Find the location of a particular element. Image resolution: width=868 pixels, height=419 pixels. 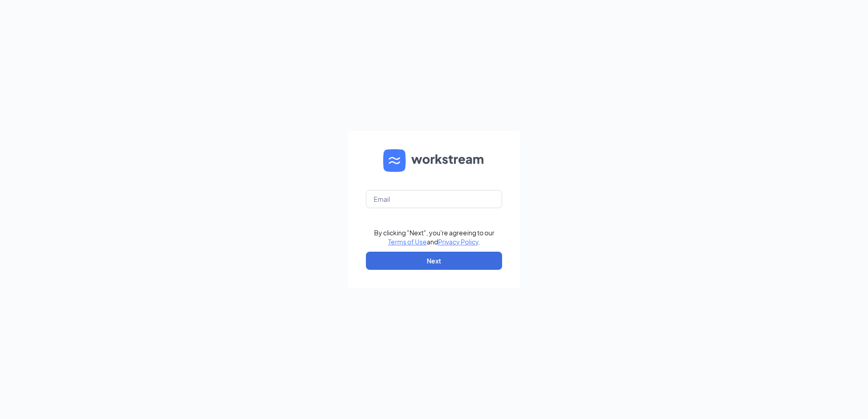

input: Email is located at coordinates (434, 199).